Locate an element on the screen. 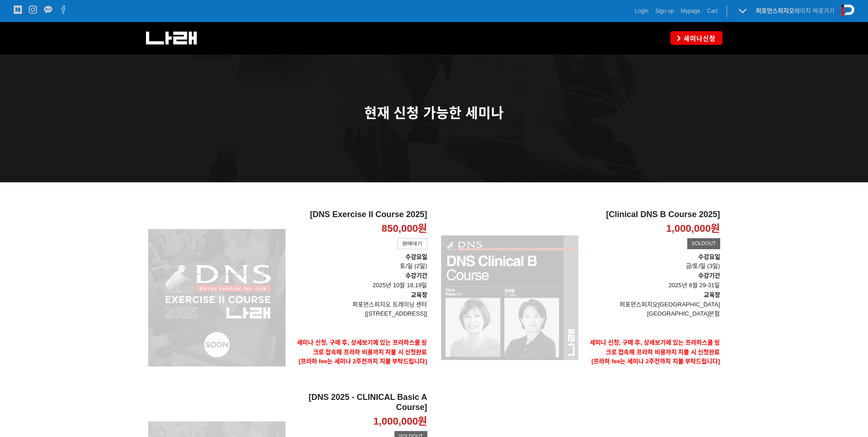 This screenshot has height=437, width=868. p: 2025년 8월 29-31일 is located at coordinates (653, 281).